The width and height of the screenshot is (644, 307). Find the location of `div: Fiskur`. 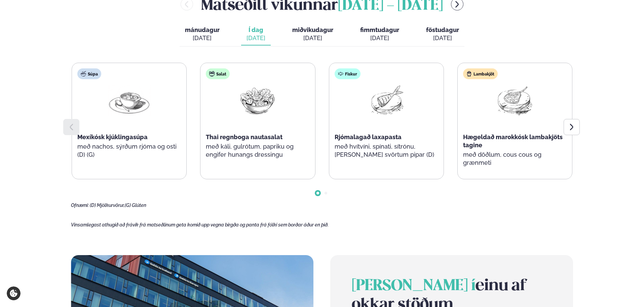

div: Fiskur is located at coordinates (348, 74).